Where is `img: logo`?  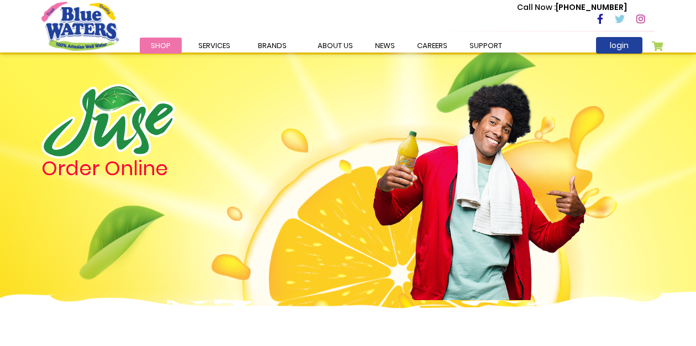
img: logo is located at coordinates (108, 121).